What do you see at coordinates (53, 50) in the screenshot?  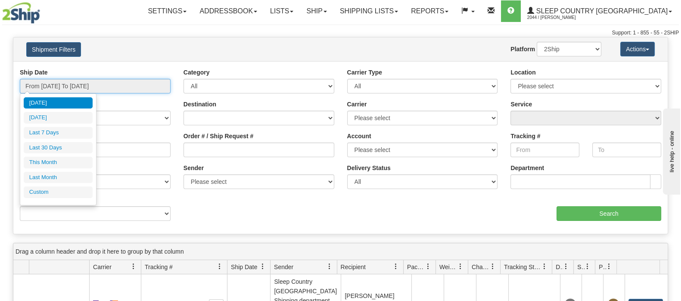 I see `button: Shipment Filters` at bounding box center [53, 50].